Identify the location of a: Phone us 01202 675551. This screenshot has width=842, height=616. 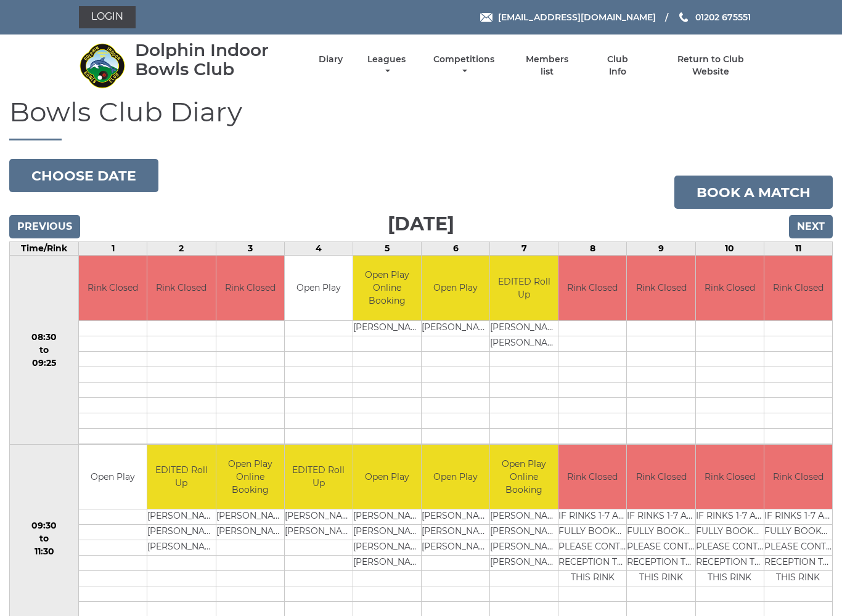
(714, 17).